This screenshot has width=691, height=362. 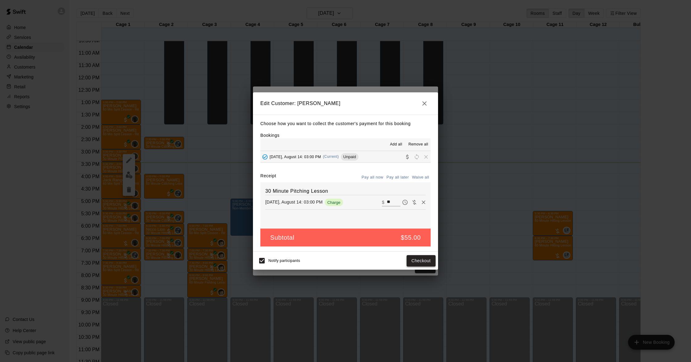 What do you see at coordinates (350, 156) in the screenshot?
I see `span: Unpaid` at bounding box center [350, 156].